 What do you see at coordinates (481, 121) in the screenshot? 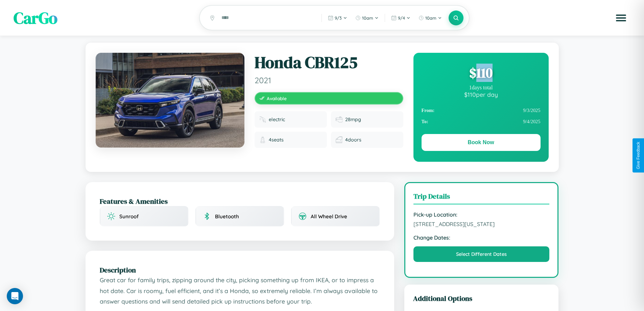
I see `div: 9 / 4 / 2025` at bounding box center [481, 121].